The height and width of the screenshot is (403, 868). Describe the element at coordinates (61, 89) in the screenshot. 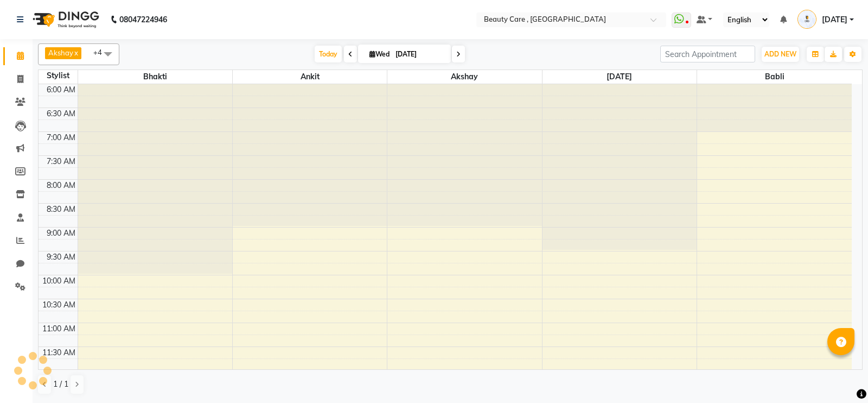

I see `div: 6:00 AM` at that location.